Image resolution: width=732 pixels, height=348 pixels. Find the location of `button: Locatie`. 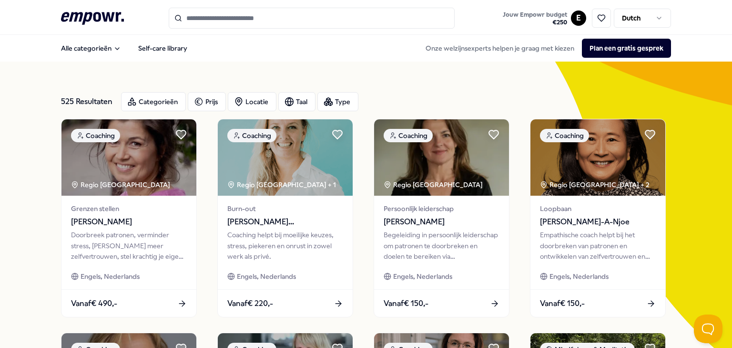

button: Locatie is located at coordinates (252, 102).